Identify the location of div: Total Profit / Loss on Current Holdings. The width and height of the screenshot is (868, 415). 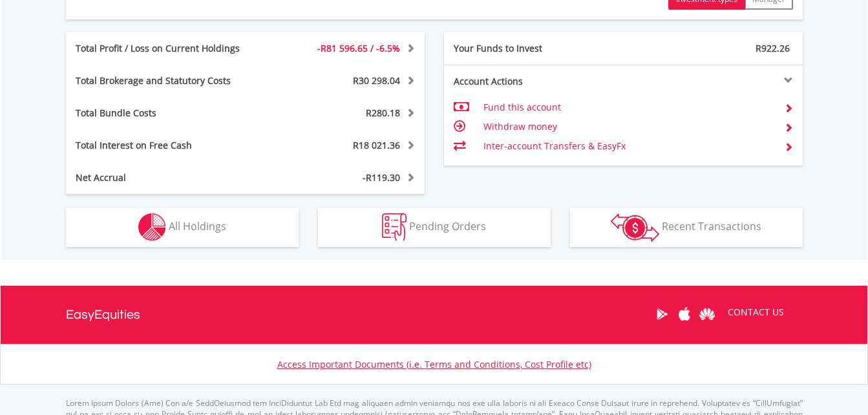
(171, 49).